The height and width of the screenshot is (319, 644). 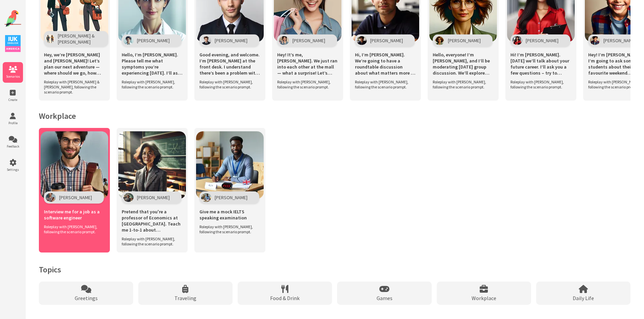 I want to click on span: Profile, so click(x=13, y=123).